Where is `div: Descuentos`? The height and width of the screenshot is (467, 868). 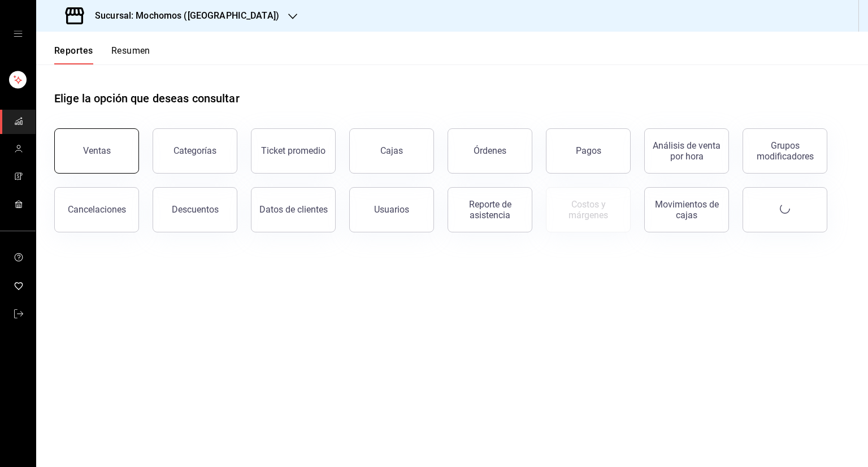 div: Descuentos is located at coordinates (195, 209).